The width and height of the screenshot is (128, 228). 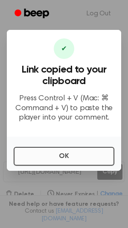 I want to click on h3: Link copied to your clipboard, so click(x=64, y=76).